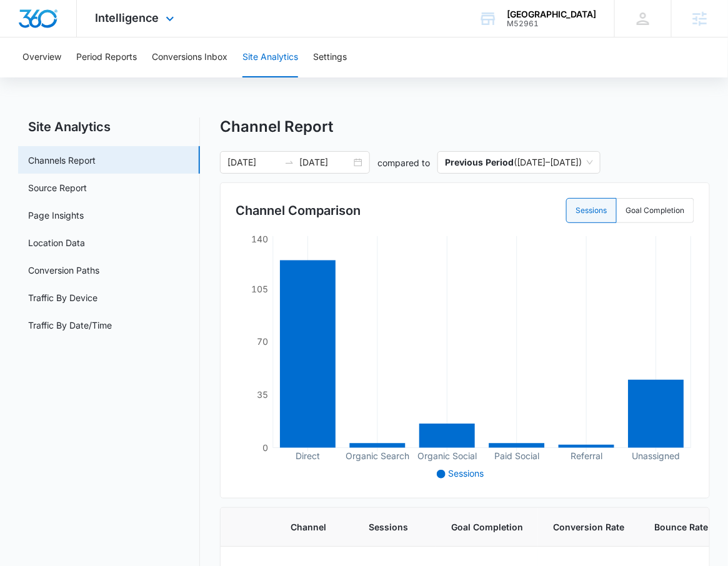 This screenshot has height=566, width=728. Describe the element at coordinates (42, 57) in the screenshot. I see `button: Overview` at that location.